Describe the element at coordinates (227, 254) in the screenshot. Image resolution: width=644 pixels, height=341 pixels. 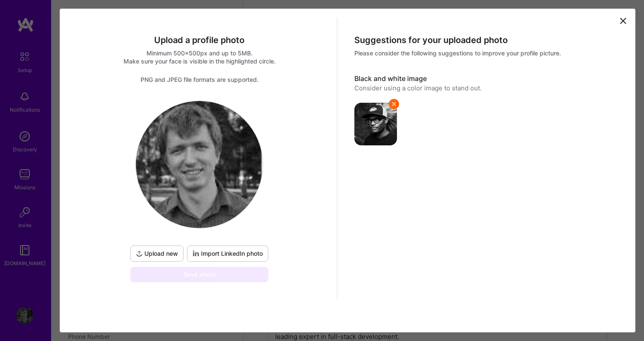
I see `span: Import LinkedIn photo` at that location.